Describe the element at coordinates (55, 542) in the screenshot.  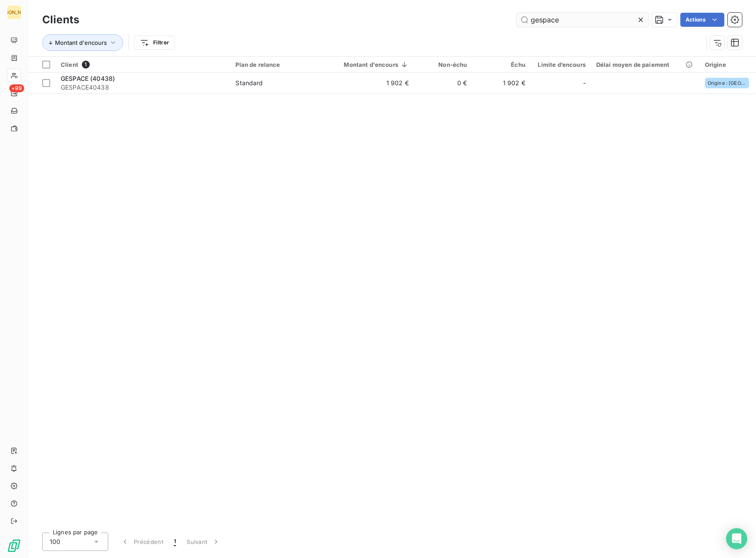
I see `span: 100` at that location.